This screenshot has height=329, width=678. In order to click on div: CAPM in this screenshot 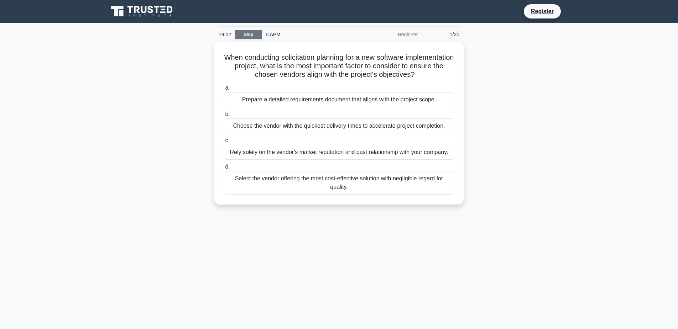, I will do `click(311, 35)`.